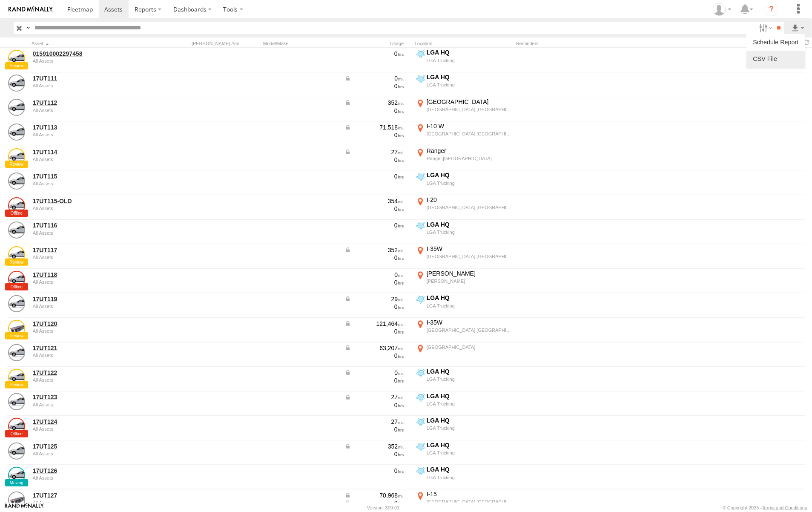  What do you see at coordinates (91, 152) in the screenshot?
I see `a: 17UT114` at bounding box center [91, 152].